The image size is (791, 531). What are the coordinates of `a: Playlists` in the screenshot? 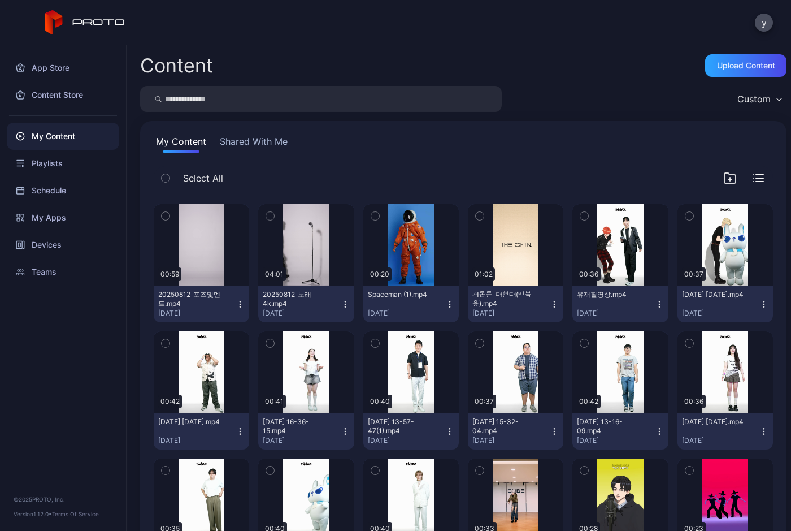 It's located at (63, 163).